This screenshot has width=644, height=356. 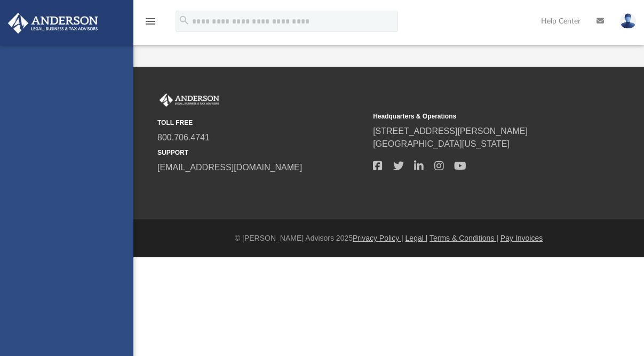 What do you see at coordinates (261, 152) in the screenshot?
I see `small: SUPPORT` at bounding box center [261, 152].